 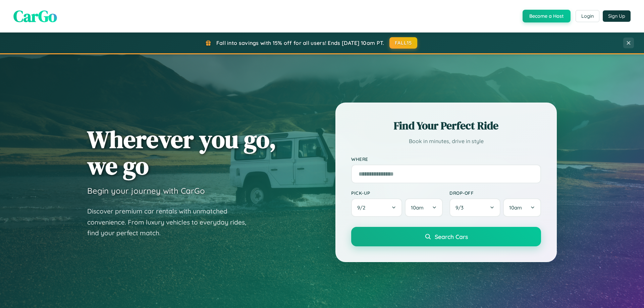 What do you see at coordinates (404, 43) in the screenshot?
I see `button: FALL15` at bounding box center [404, 43].